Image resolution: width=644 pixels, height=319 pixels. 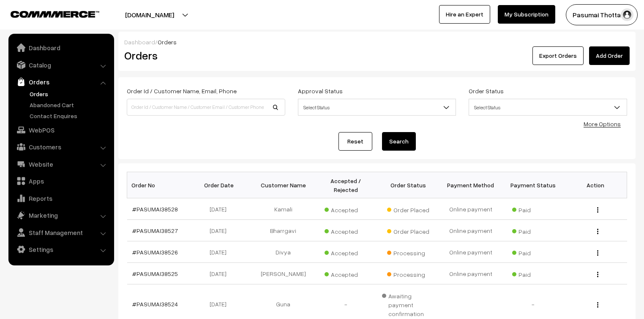 What do you see at coordinates (61, 232) in the screenshot?
I see `a: Staff Management` at bounding box center [61, 232].